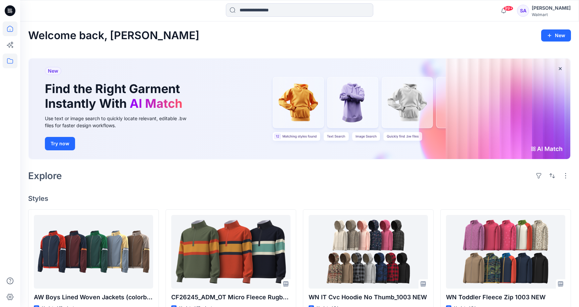 The width and height of the screenshot is (579, 307). What do you see at coordinates (231, 252) in the screenshot?
I see `a: CF26245_ADM_OT Micro Fleece Rugby Boys 25SEP25` at bounding box center [231, 252].